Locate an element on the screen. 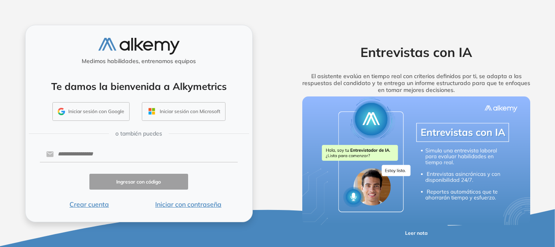  h5: El asistente evalúa en tiempo real con criterios definidos por ti, se adapta a las respuestas del... is located at coordinates (417, 83).